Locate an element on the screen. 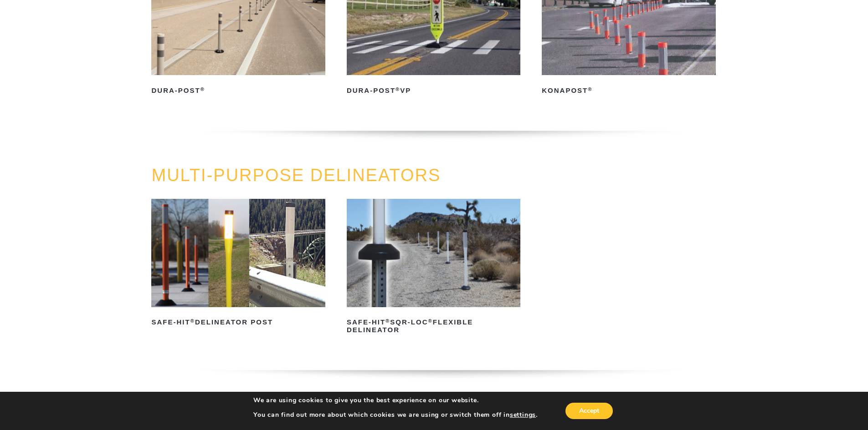  p: We are using cookies to give you the best experience on our website. is located at coordinates (395, 401).